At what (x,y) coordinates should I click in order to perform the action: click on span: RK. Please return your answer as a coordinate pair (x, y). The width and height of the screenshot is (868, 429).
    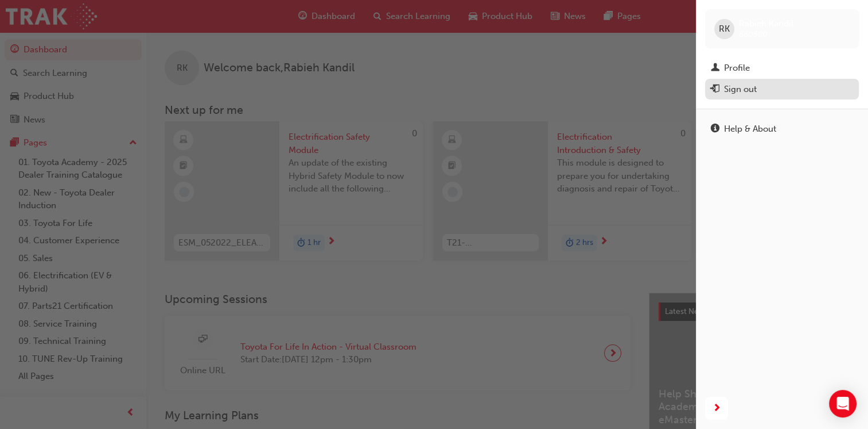
    Looking at the image, I should click on (724, 29).